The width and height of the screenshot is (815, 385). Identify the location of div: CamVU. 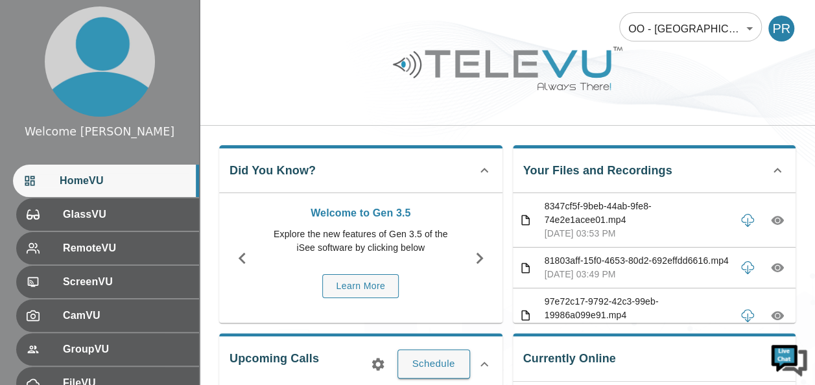
(108, 316).